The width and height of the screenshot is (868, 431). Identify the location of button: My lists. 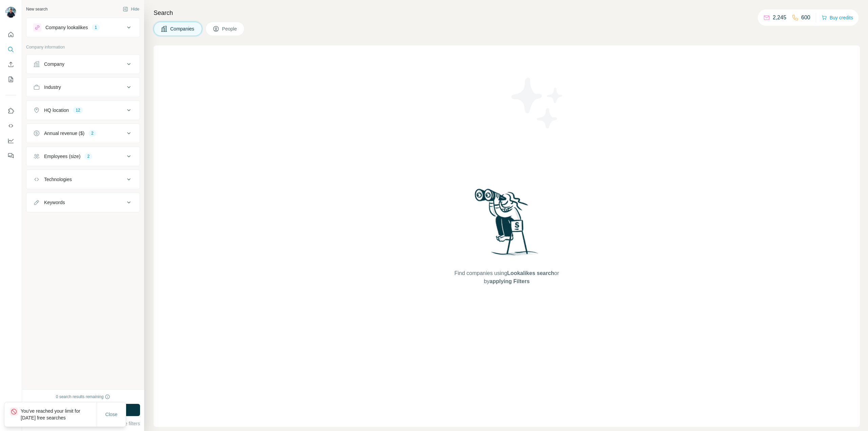
(11, 80).